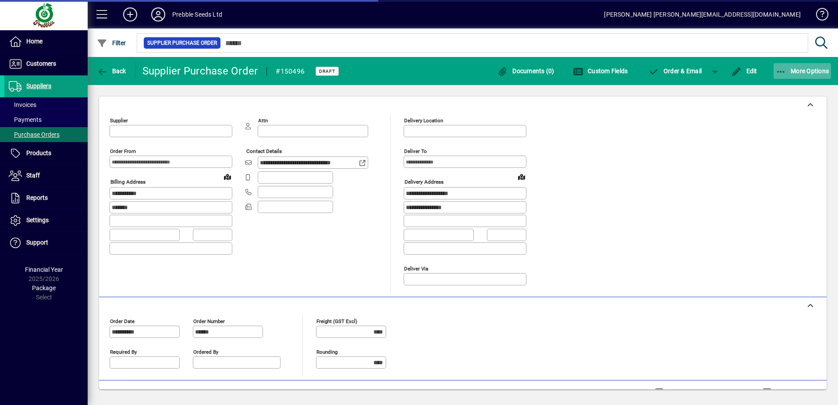  What do you see at coordinates (123, 151) in the screenshot?
I see `mat-label: Order from` at bounding box center [123, 151].